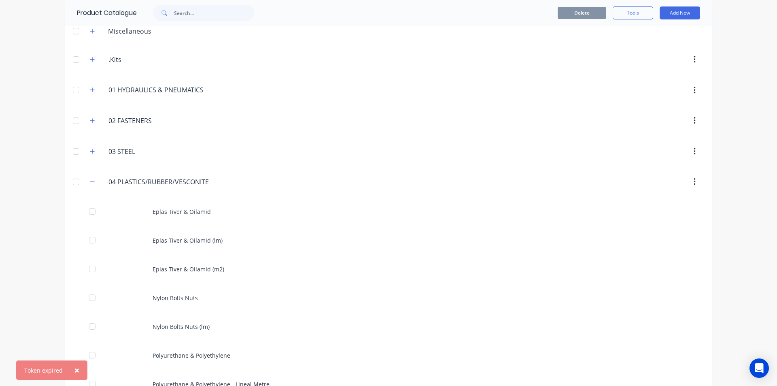 The width and height of the screenshot is (777, 386). Describe the element at coordinates (388, 326) in the screenshot. I see `div: Nylon Bolts Nuts (lm)` at that location.